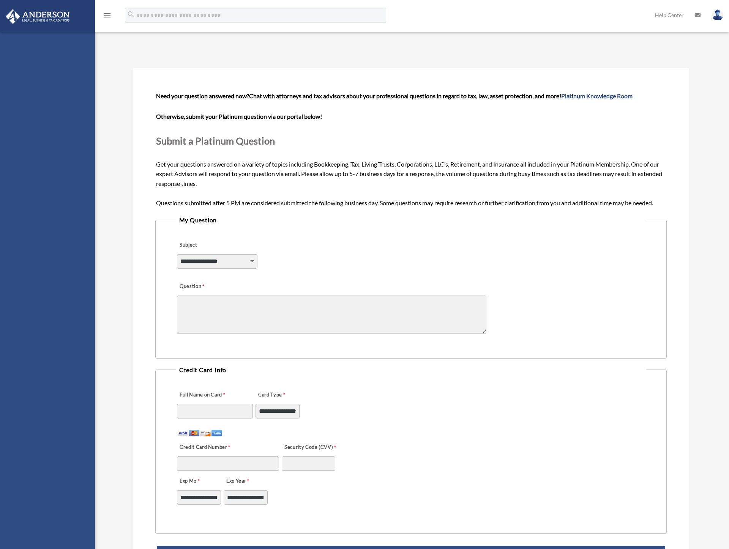  I want to click on label: Subject, so click(213, 245).